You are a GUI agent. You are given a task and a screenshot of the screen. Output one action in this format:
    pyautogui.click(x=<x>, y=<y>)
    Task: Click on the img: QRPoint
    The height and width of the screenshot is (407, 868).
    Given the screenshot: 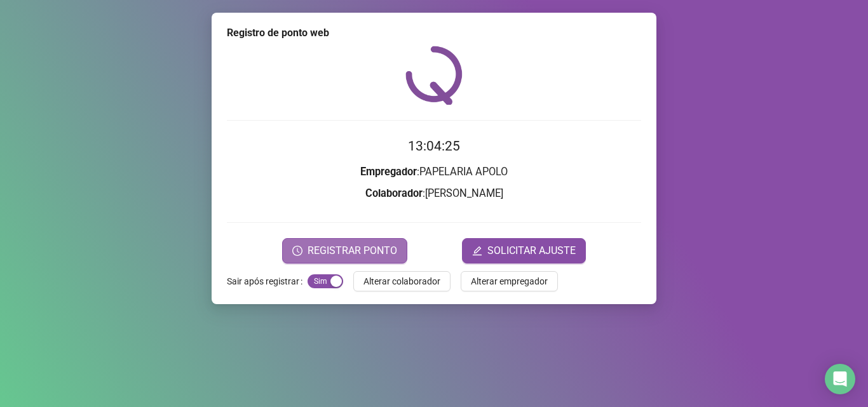 What is the action you would take?
    pyautogui.click(x=434, y=75)
    